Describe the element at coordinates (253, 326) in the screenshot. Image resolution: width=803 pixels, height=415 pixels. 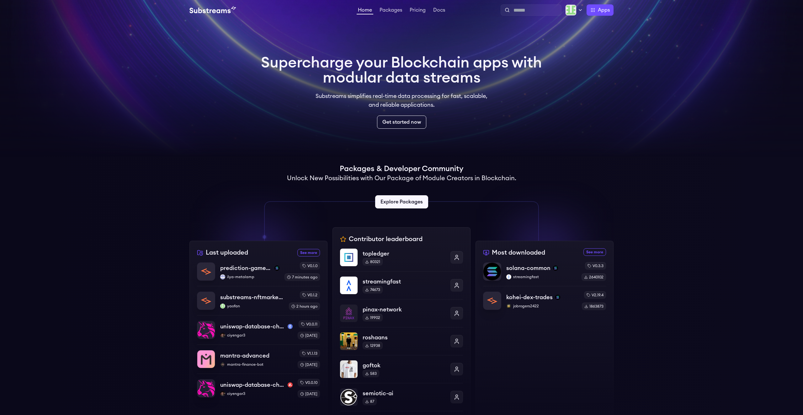
I see `p: uniswap-database-changes-sepolia` at that location.